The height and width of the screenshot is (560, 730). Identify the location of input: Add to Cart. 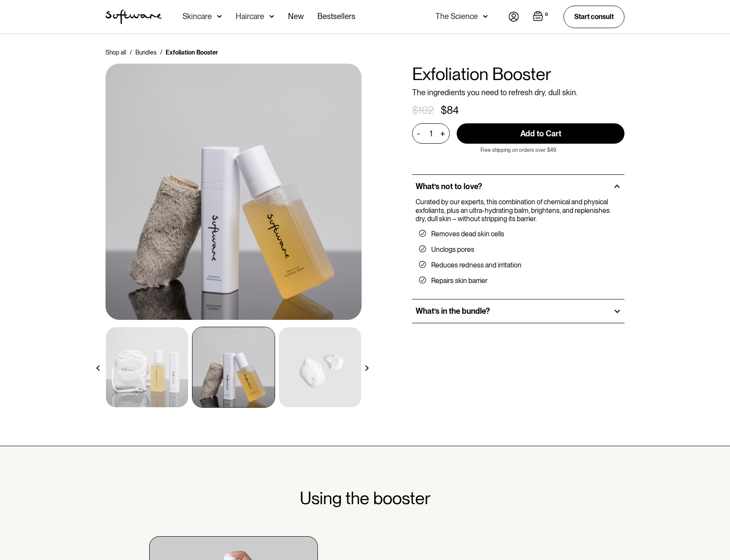
(541, 133).